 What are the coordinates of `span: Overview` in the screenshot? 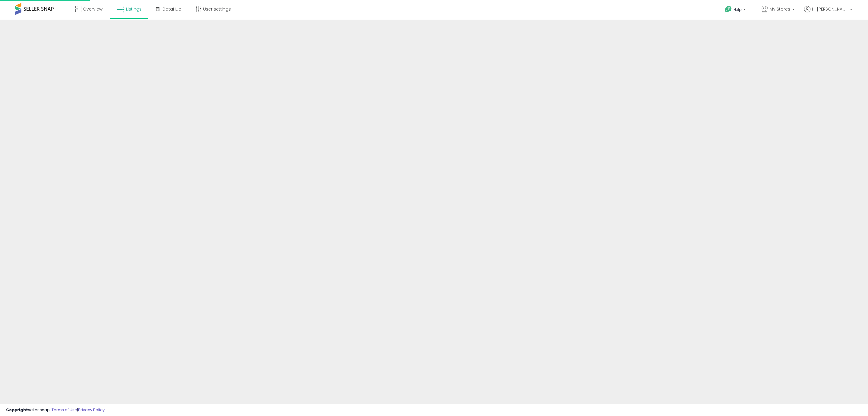 It's located at (93, 9).